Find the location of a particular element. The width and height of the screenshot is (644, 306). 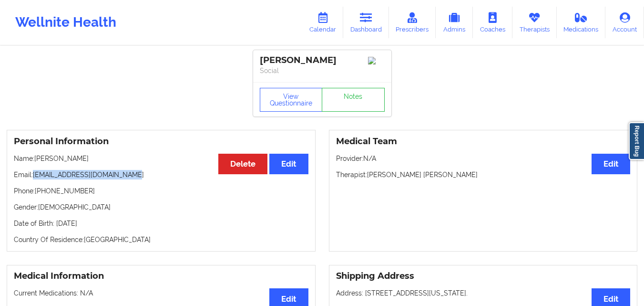

h3: Shipping Address is located at coordinates (483, 276).